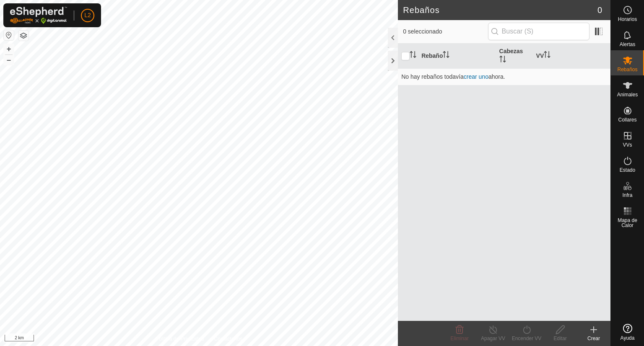 The image size is (644, 346). Describe the element at coordinates (627, 44) in the screenshot. I see `span: Alertas` at that location.